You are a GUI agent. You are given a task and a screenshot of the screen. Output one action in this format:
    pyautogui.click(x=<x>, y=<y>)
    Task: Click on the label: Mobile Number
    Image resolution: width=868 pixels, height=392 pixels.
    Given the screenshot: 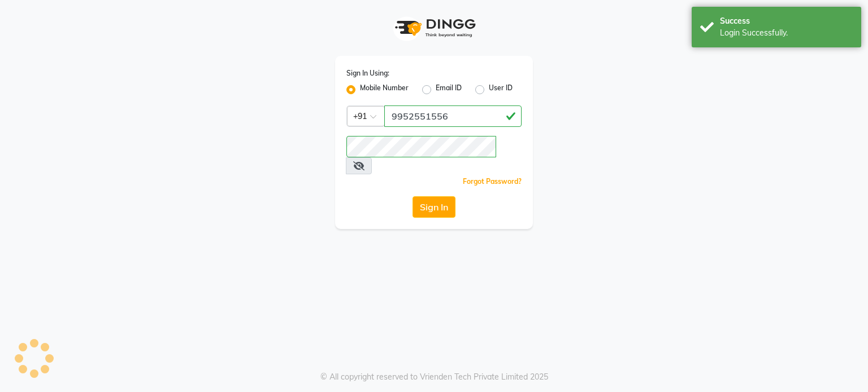 What is the action you would take?
    pyautogui.click(x=384, y=90)
    